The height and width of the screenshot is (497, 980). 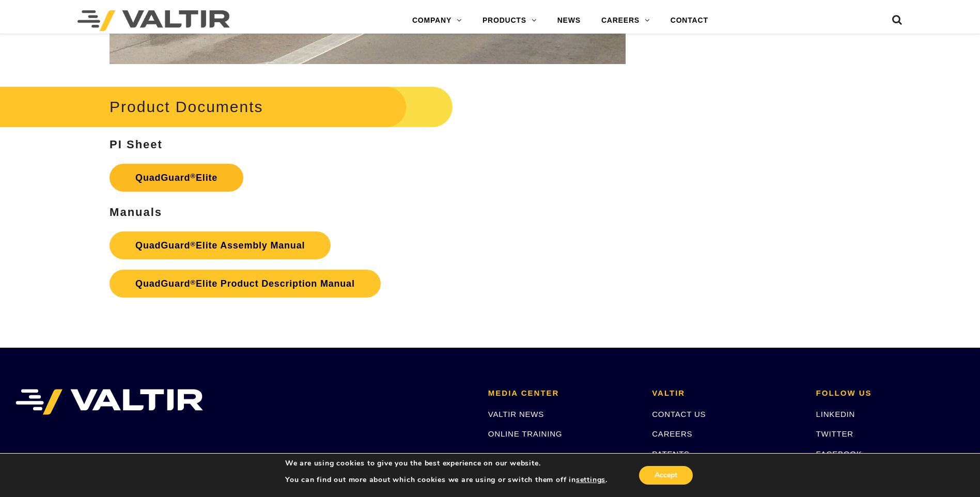 What do you see at coordinates (689, 21) in the screenshot?
I see `a: CONTACT` at bounding box center [689, 21].